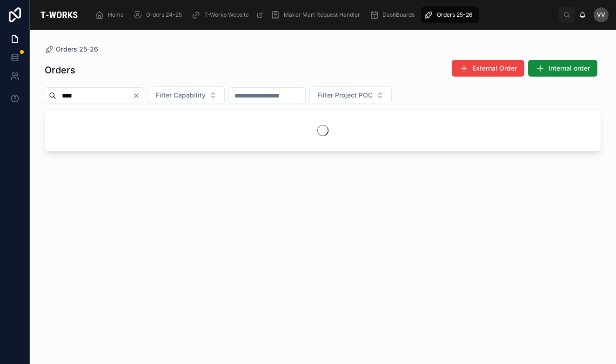  I want to click on span: Filter Capability, so click(181, 95).